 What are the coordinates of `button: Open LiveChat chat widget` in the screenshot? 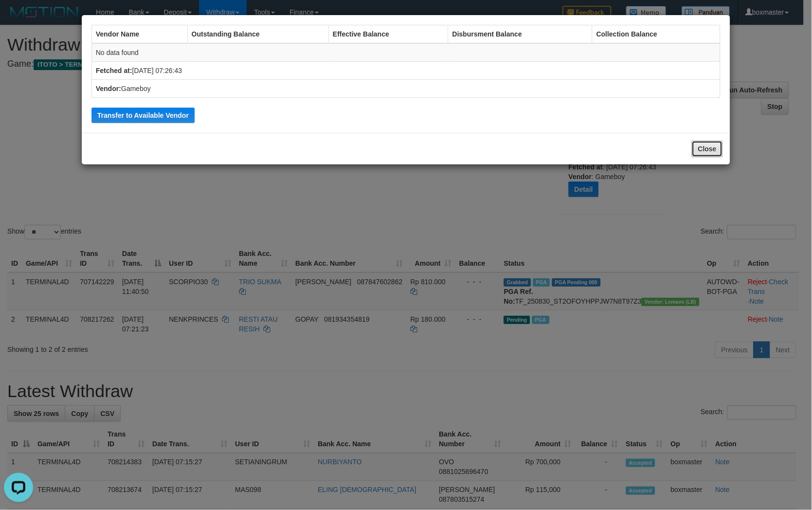 It's located at (19, 19).